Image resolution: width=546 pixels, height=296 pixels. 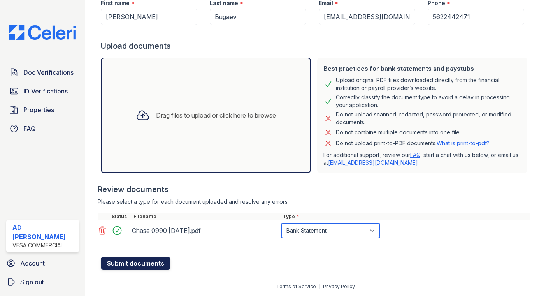 What do you see at coordinates (42, 72) in the screenshot?
I see `a: Doc Verifications` at bounding box center [42, 72].